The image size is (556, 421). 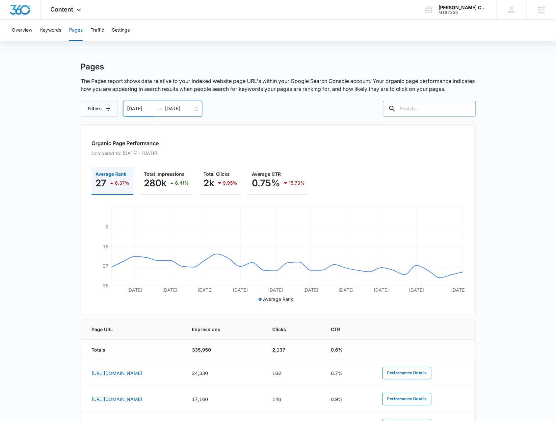 I want to click on p: 27, so click(x=101, y=183).